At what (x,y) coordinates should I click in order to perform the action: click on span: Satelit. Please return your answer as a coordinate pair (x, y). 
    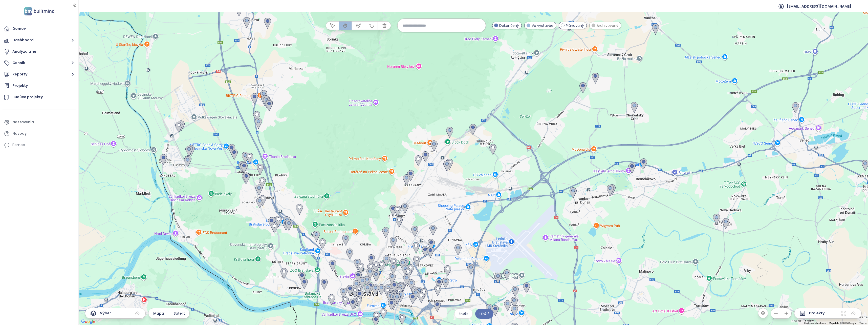
    Looking at the image, I should click on (179, 313).